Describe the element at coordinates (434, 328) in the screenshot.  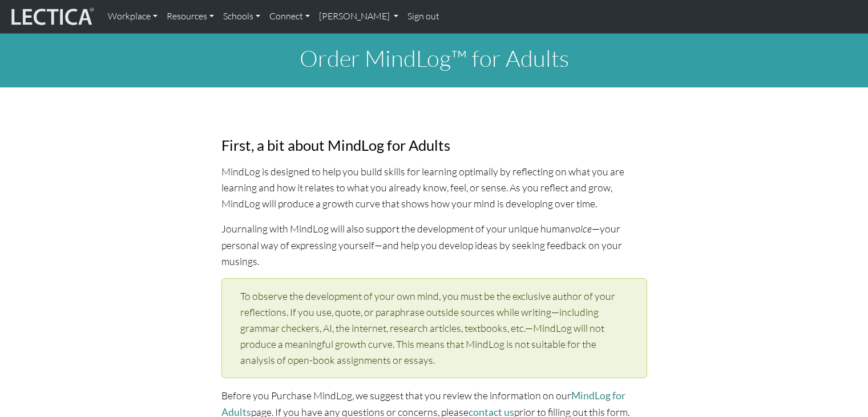
I see `div: To observe the development of your own mind, you must be the exclusive author of your reflections...` at that location.